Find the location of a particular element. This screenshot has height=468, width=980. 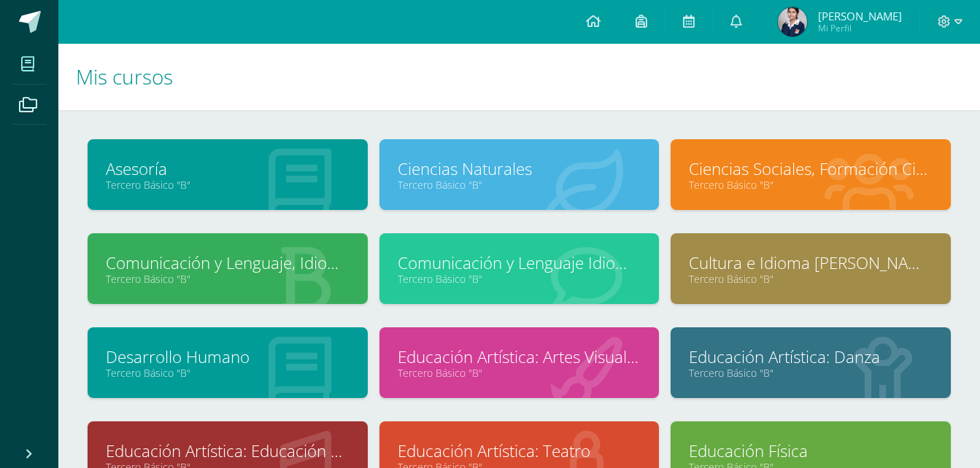

a: Comunicación y Lenguaje Idioma Extranjero Inglés is located at coordinates (519, 262).